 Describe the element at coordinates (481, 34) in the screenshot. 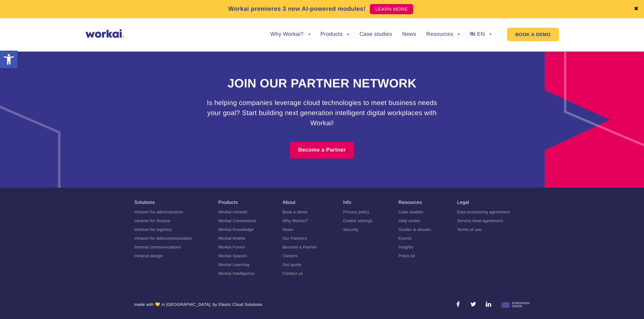

I see `span: EN` at that location.